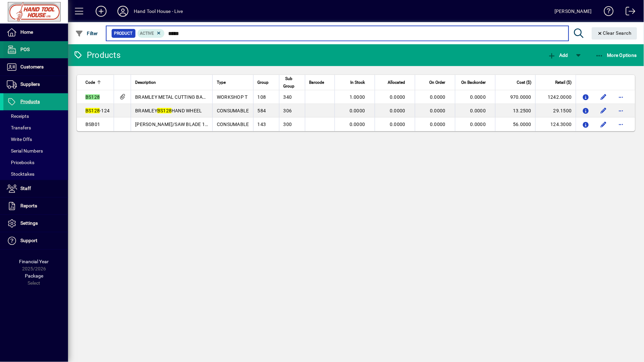 The image size is (644, 362). What do you see at coordinates (25, 151) in the screenshot?
I see `span: Serial Numbers` at bounding box center [25, 151].